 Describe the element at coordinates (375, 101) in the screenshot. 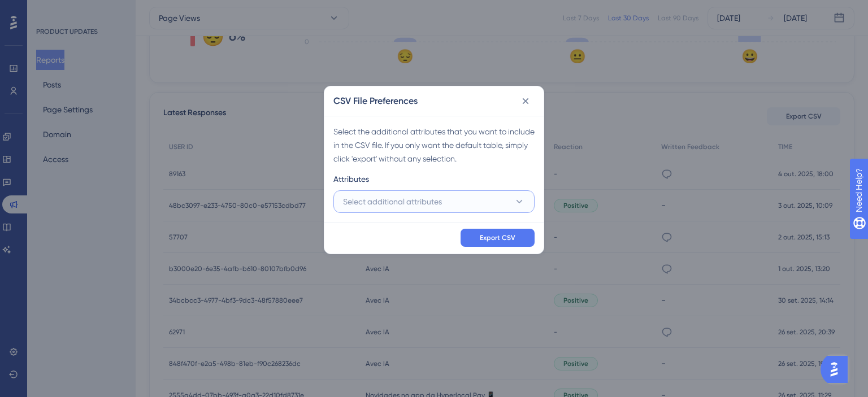

I see `h2: CSV File Preferences` at that location.